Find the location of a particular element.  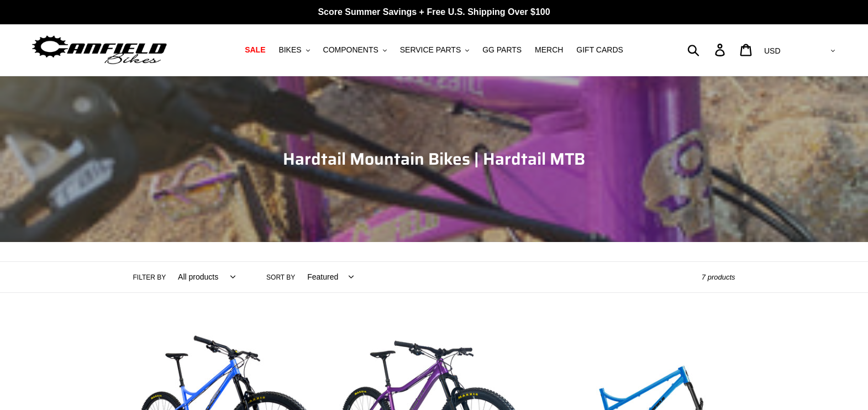

button: COMPONENTS is located at coordinates (355, 50).